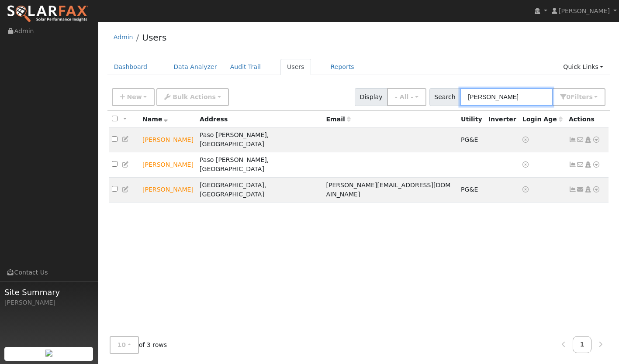  I want to click on button: 0Filters, so click(579, 97).